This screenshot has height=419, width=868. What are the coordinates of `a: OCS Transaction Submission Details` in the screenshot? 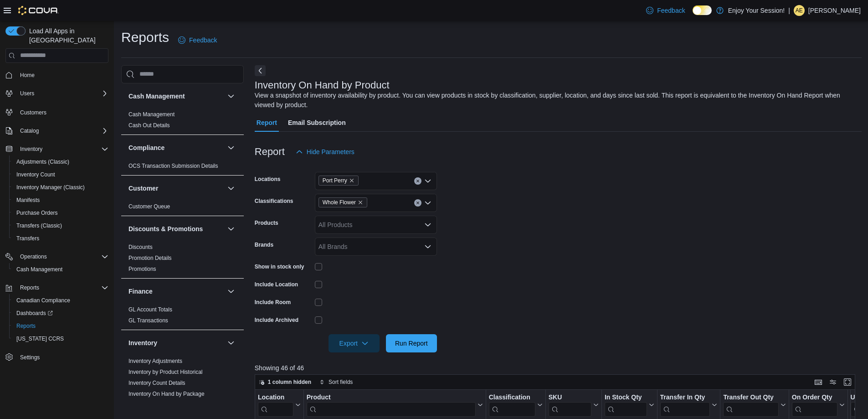 It's located at (173, 166).